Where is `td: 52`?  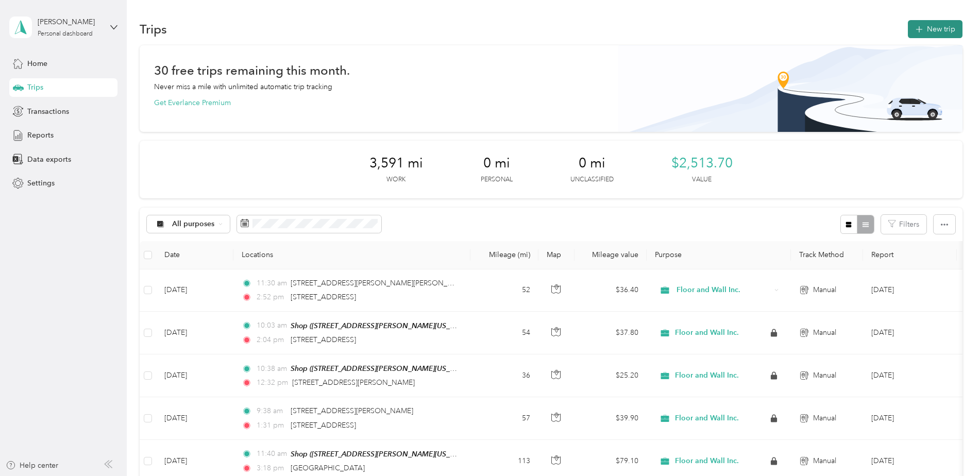 td: 52 is located at coordinates (505, 290).